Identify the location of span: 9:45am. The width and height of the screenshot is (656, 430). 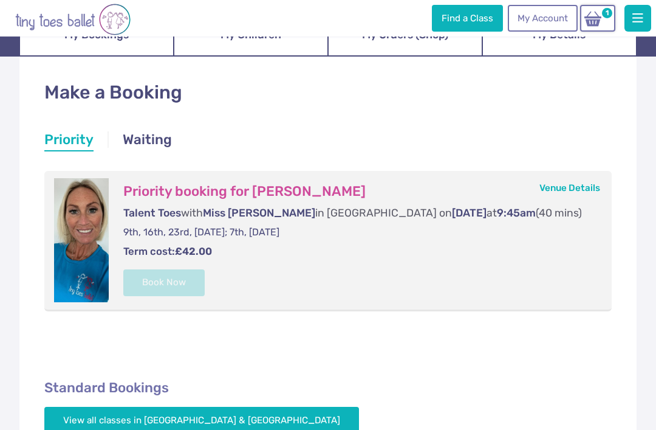
(517, 213).